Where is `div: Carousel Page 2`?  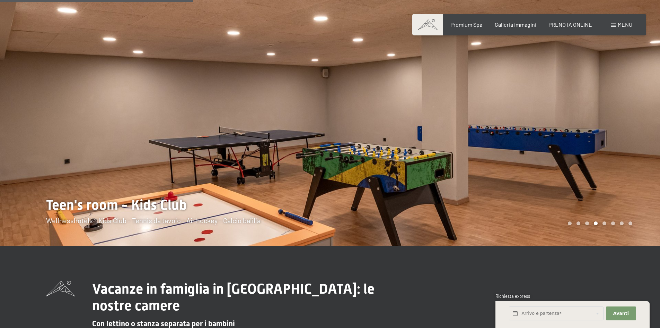 div: Carousel Page 2 is located at coordinates (578, 223).